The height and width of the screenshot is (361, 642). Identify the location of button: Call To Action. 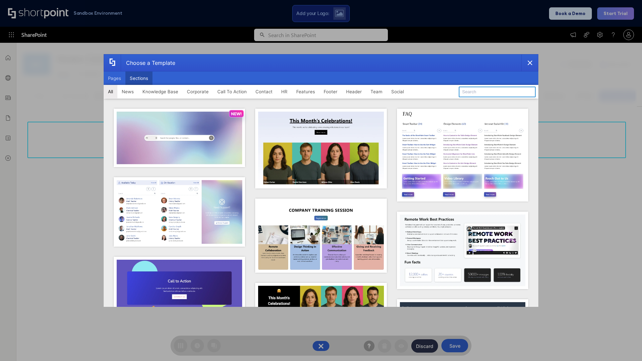
(232, 92).